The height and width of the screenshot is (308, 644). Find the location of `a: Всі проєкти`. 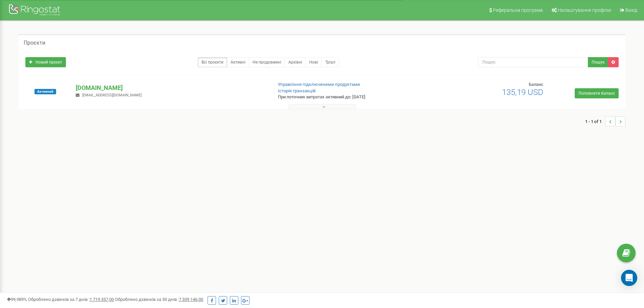

a: Всі проєкти is located at coordinates (212, 62).